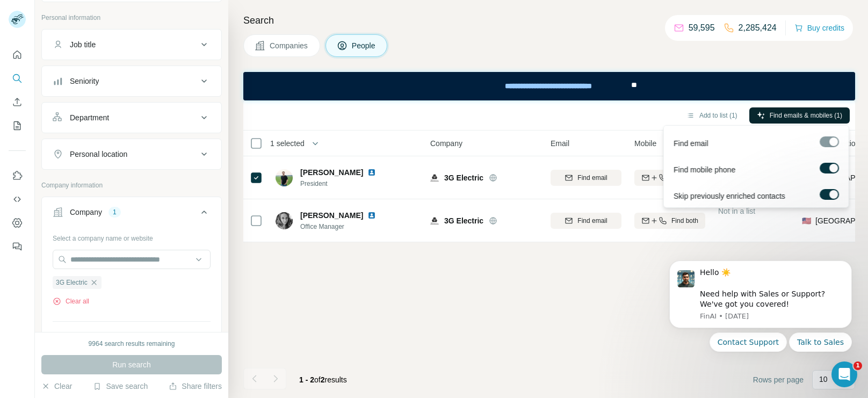 Image resolution: width=868 pixels, height=398 pixels. I want to click on button: Buy credits, so click(819, 28).